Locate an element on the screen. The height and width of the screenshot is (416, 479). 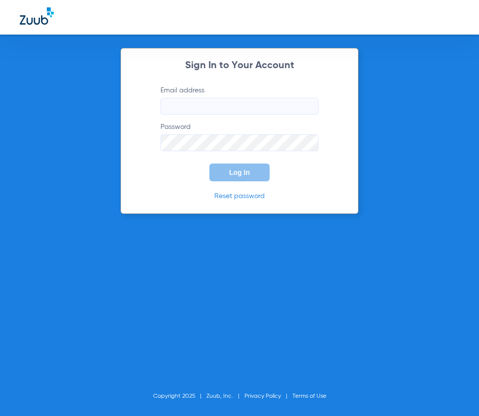
label: Password is located at coordinates (240, 136).